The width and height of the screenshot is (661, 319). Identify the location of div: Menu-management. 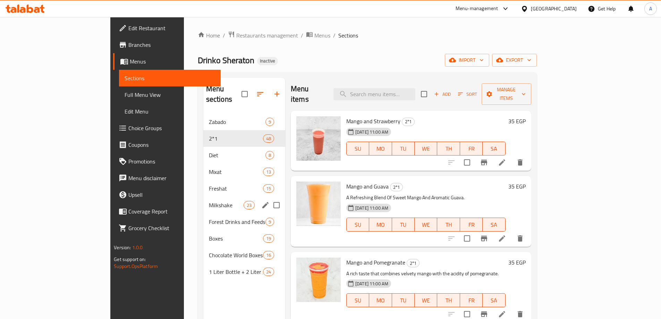
(477, 9).